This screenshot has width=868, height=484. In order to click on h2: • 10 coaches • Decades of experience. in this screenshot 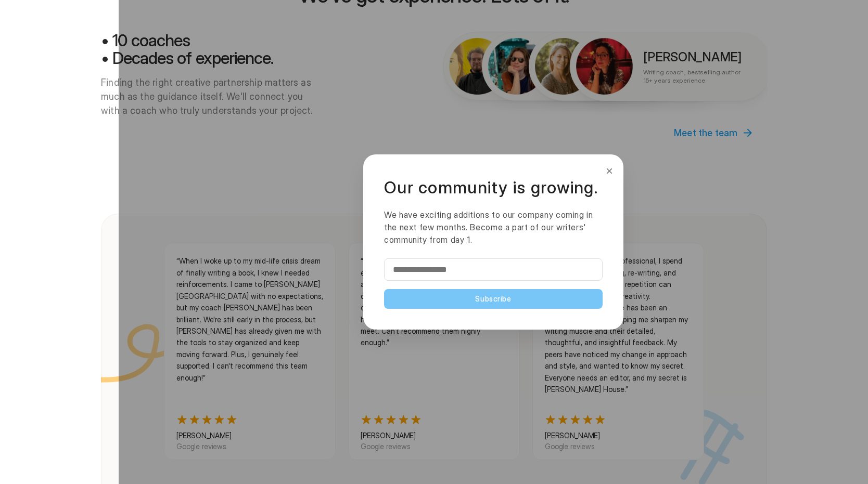, I will do `click(211, 49)`.